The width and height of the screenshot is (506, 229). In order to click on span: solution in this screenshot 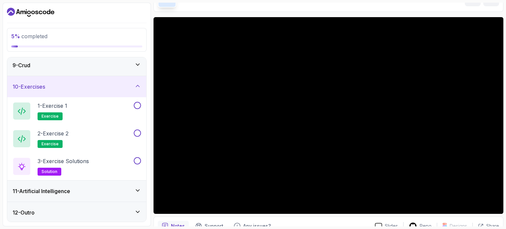, I will do `click(49, 172)`.